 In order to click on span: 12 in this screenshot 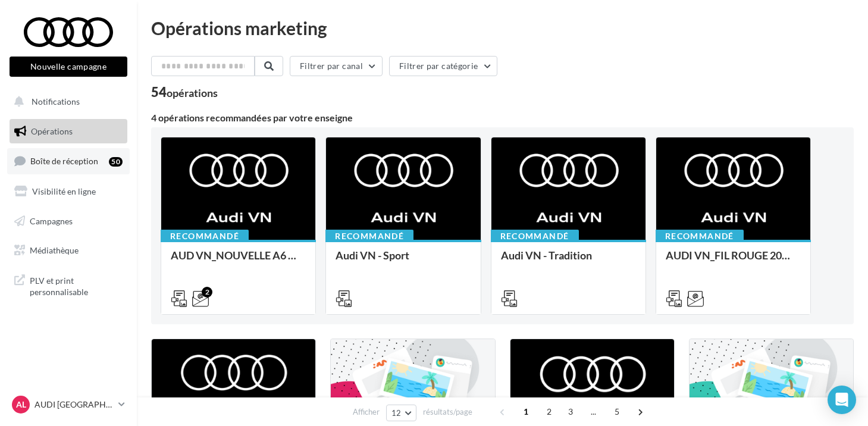, I will do `click(396, 413)`.